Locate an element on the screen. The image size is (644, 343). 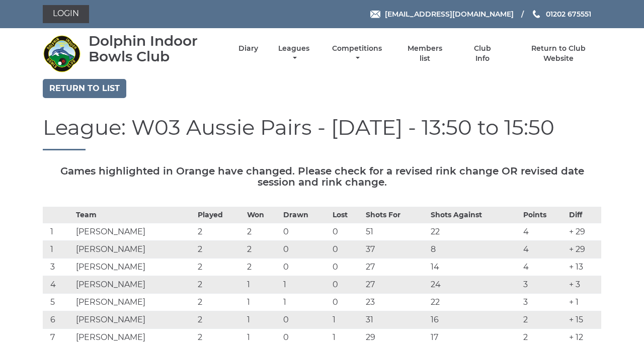
td: 23 is located at coordinates (396, 302).